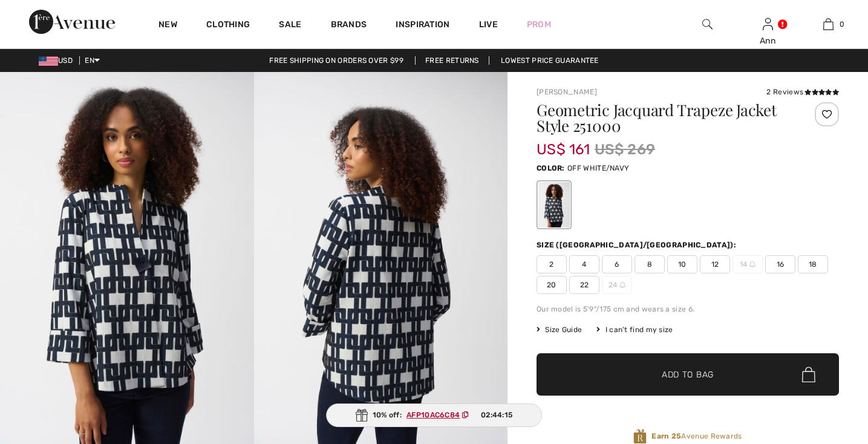 Image resolution: width=868 pixels, height=444 pixels. Describe the element at coordinates (550, 168) in the screenshot. I see `span: Color:` at that location.